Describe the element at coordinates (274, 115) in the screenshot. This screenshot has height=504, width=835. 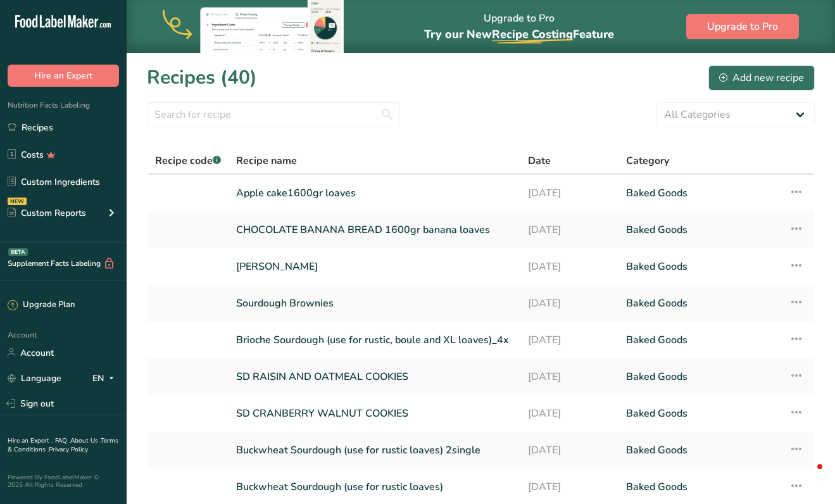
I see `input: Search for recipe` at that location.